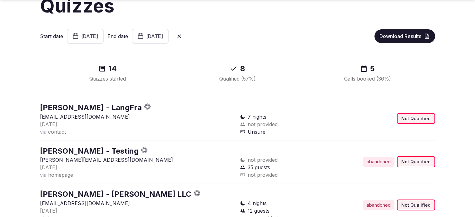 The width and height of the screenshot is (475, 217). I want to click on div: 5, so click(367, 69).